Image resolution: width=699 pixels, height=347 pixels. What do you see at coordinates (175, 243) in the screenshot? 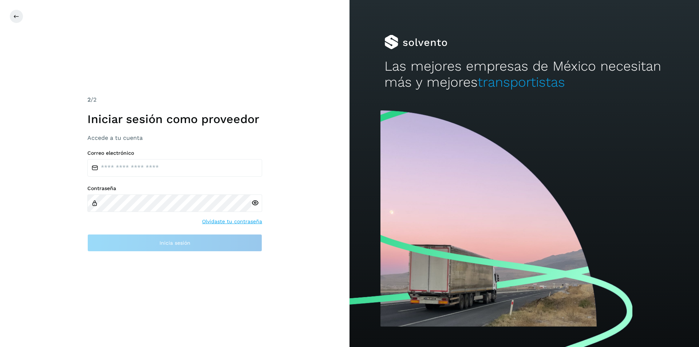
I see `span: Inicia sesión` at bounding box center [175, 243].